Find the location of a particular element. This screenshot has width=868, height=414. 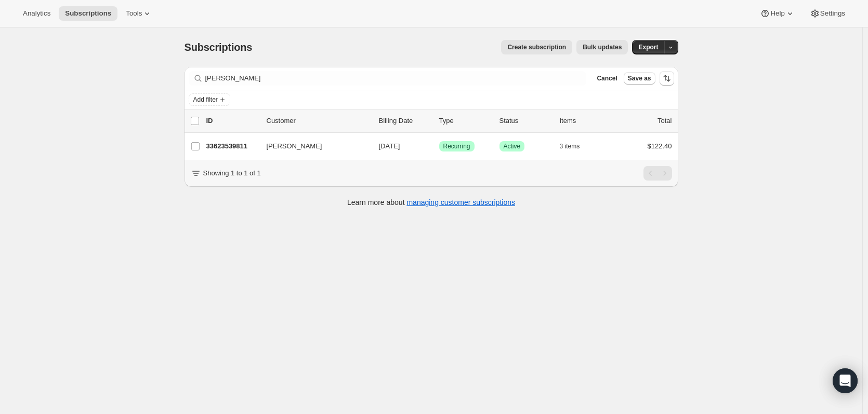

button: Help is located at coordinates (777, 13).